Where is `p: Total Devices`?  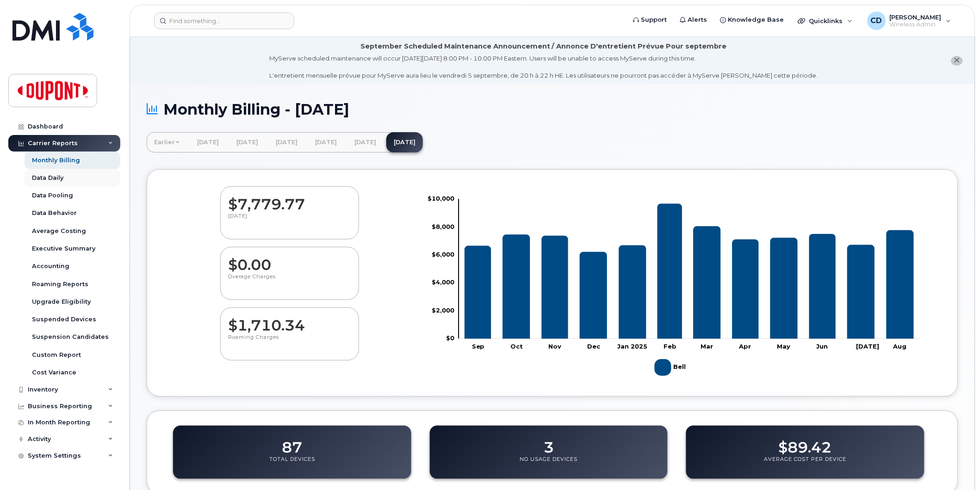
p: Total Devices is located at coordinates (292, 464).